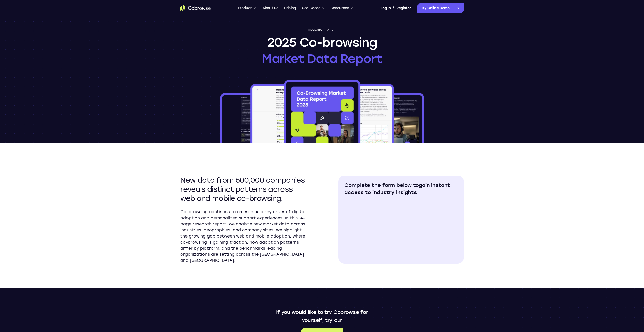 The height and width of the screenshot is (332, 644). Describe the element at coordinates (322, 111) in the screenshot. I see `img: 2025 Co-browsing Market Data Report` at that location.